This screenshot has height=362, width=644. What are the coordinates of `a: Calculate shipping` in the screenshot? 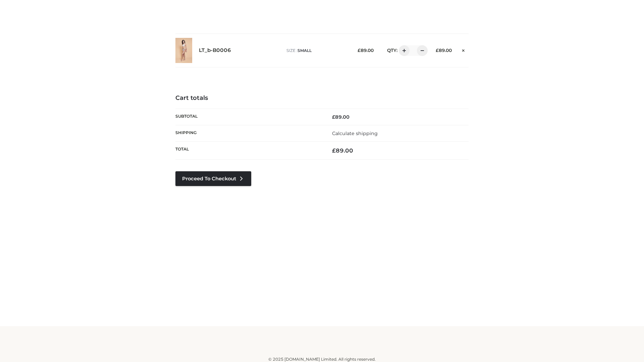 It's located at (355, 133).